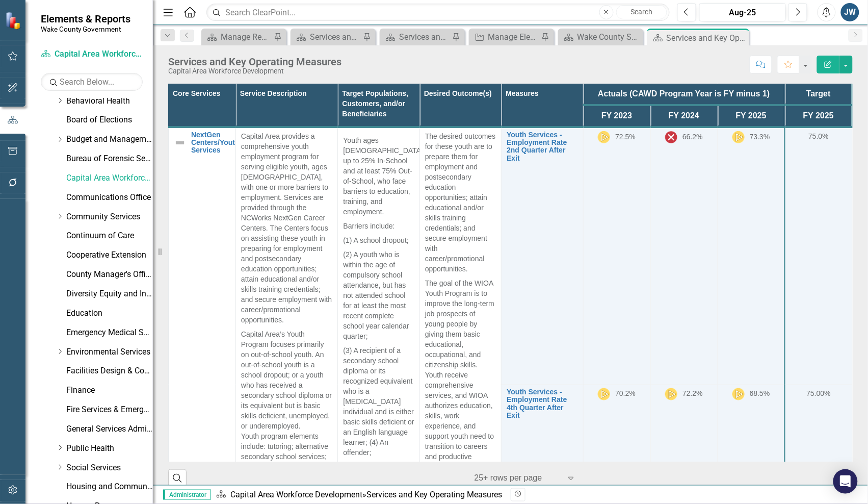 The height and width of the screenshot is (504, 868). Describe the element at coordinates (743, 13) in the screenshot. I see `div: Aug-25` at that location.